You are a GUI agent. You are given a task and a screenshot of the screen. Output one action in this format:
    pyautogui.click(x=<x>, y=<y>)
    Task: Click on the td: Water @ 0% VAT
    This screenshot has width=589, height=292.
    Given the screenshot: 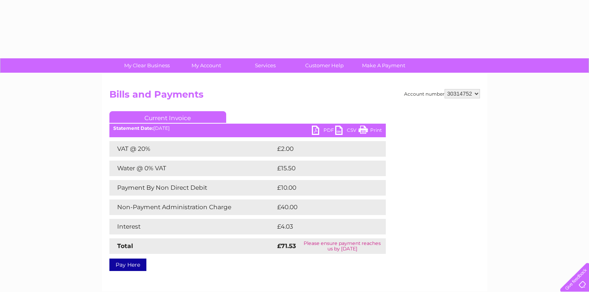 What is the action you would take?
    pyautogui.click(x=192, y=169)
    